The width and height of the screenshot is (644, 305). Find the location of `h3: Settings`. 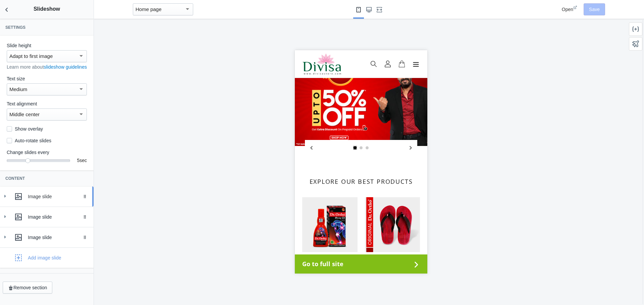

h3: Settings is located at coordinates (46, 28).